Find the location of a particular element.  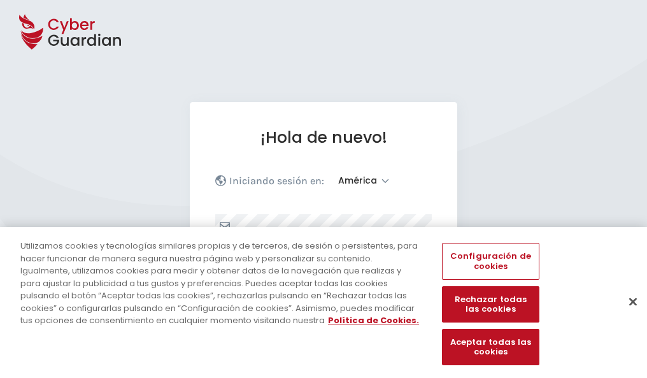

div: Utilizamos cookies y tecnologías similares propias y de terceros, de sesión o persistentes, para ... is located at coordinates (222, 283).